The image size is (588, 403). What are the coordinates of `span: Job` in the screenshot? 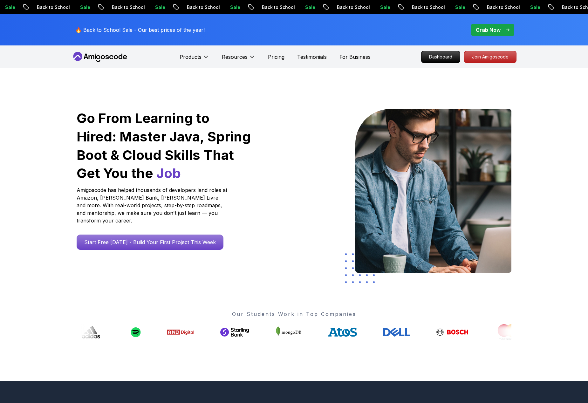 It's located at (168, 173).